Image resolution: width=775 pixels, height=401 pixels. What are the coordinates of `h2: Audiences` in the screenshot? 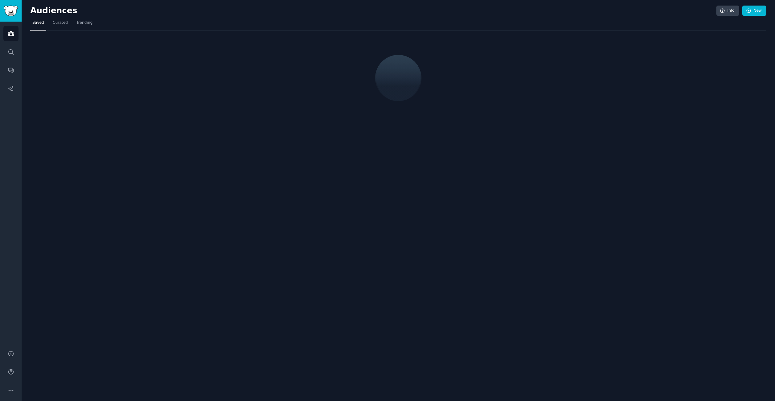 It's located at (373, 11).